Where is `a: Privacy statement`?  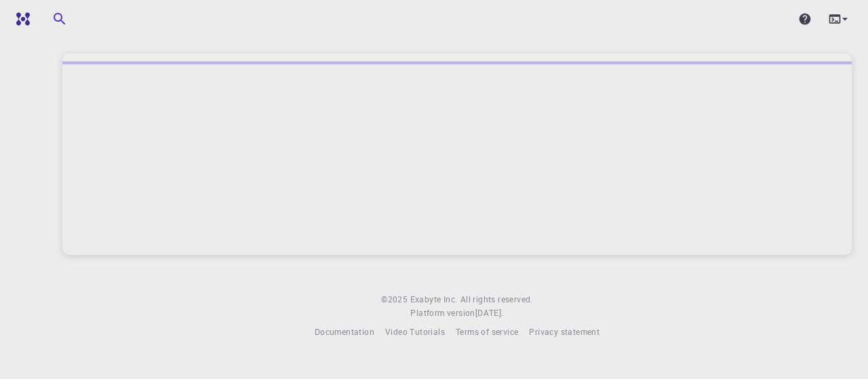 a: Privacy statement is located at coordinates (564, 332).